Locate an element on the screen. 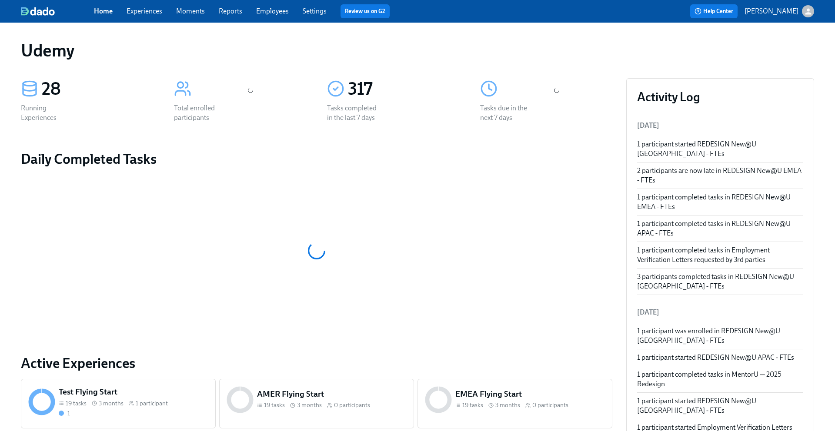  a: Employees is located at coordinates (272, 11).